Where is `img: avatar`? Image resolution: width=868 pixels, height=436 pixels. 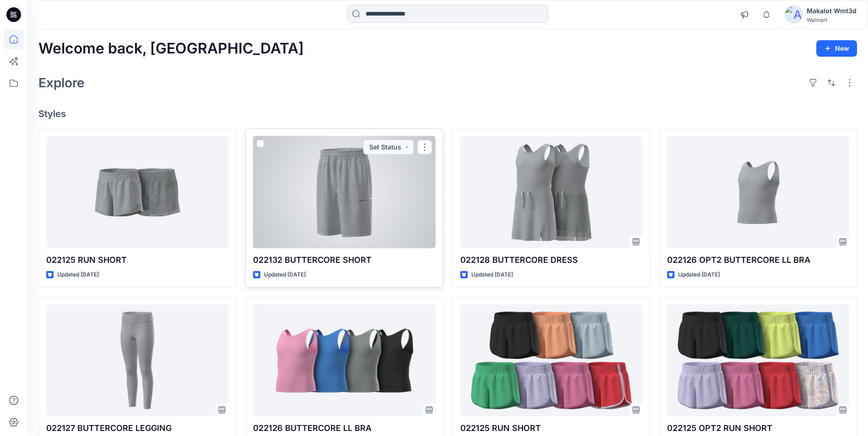 img: avatar is located at coordinates (794, 14).